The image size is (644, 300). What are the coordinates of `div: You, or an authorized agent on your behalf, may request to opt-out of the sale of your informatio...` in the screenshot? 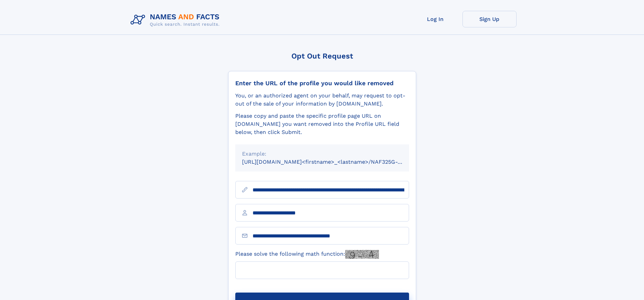 It's located at (322, 100).